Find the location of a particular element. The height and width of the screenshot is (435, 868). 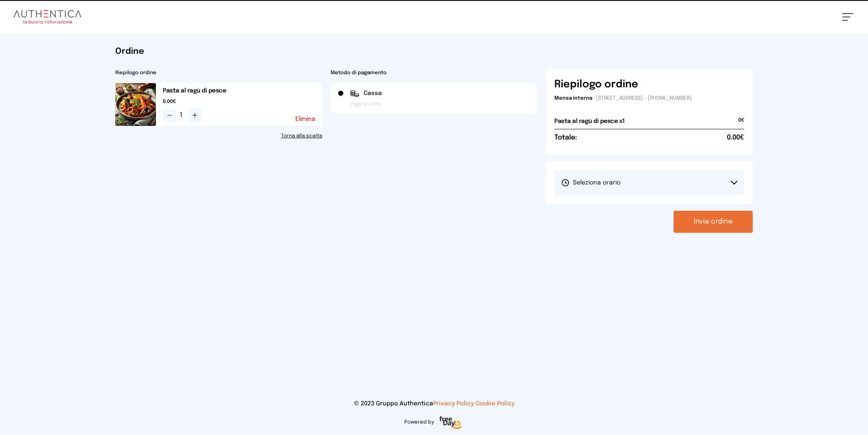

h2: Pasta al ragù di pesce x1 is located at coordinates (589, 121).